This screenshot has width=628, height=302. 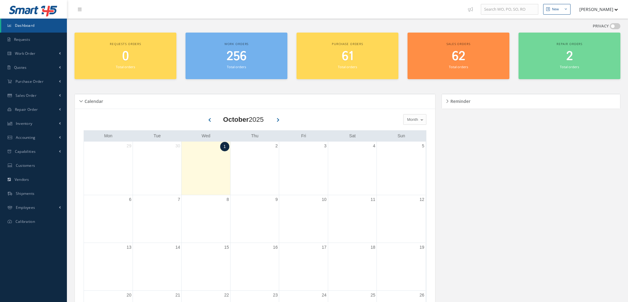 What do you see at coordinates (206, 266) in the screenshot?
I see `td: October 15, 2025` at bounding box center [206, 266].